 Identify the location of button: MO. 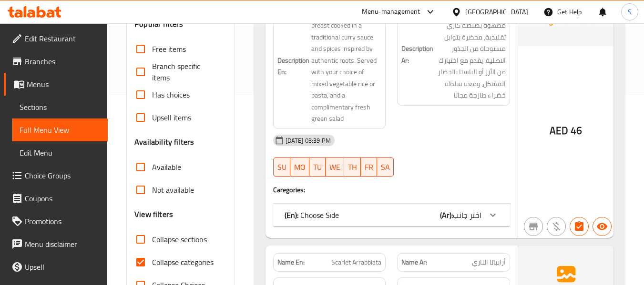
(300, 167).